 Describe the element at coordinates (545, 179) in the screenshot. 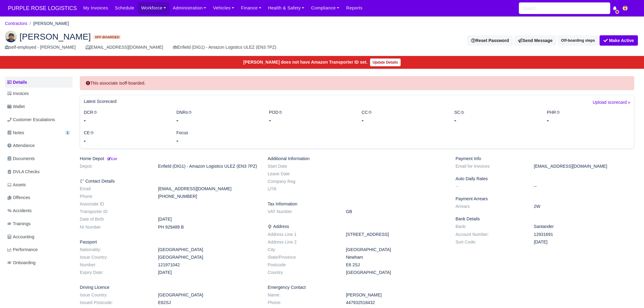

I see `h6: Auto Daily Rates` at that location.